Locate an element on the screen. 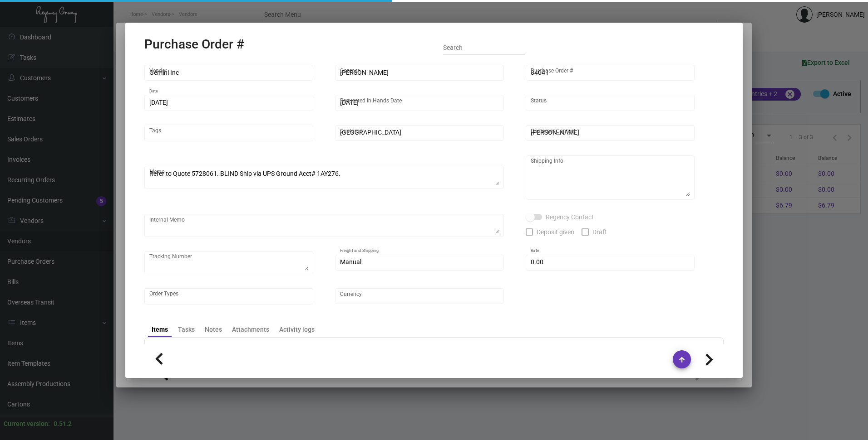  div: Activity logs is located at coordinates (297, 330).